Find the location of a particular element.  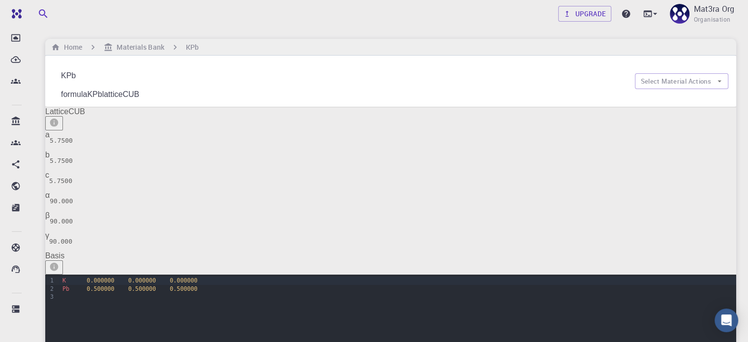

h6: Materials Bank is located at coordinates (138, 47).